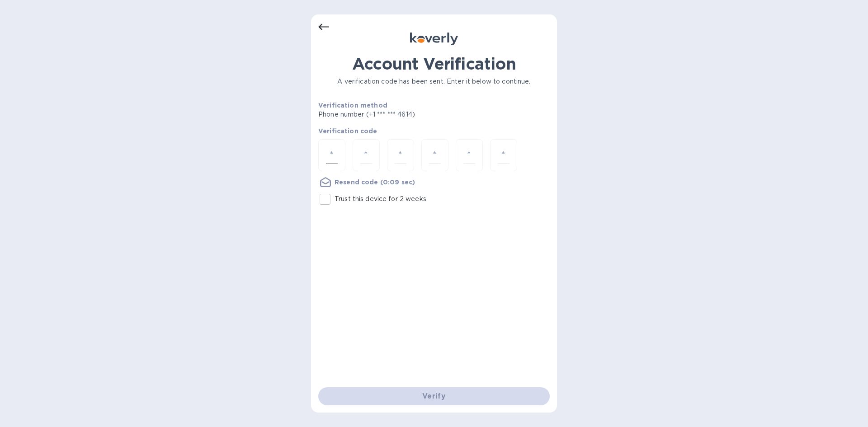  I want to click on h1: Account Verification, so click(434, 64).